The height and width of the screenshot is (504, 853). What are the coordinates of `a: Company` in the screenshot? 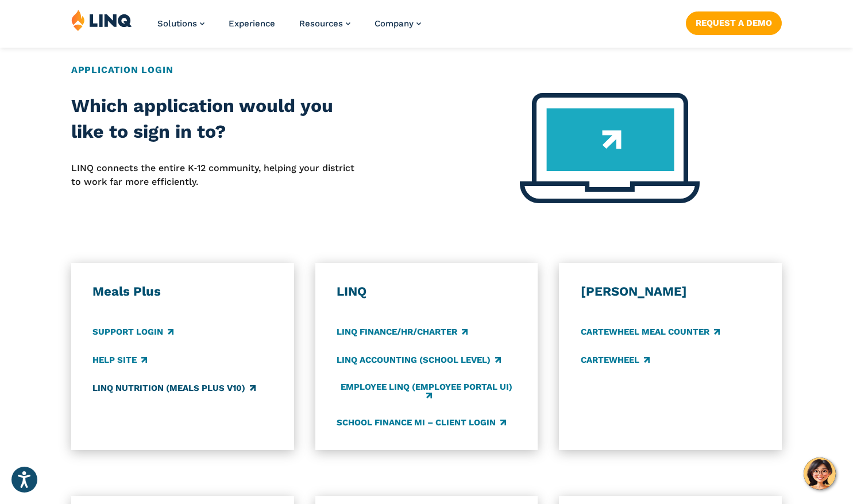 It's located at (398, 24).